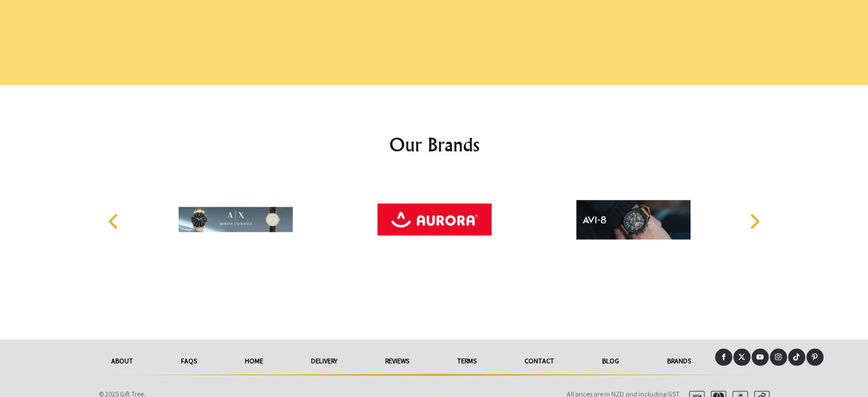  Describe the element at coordinates (611, 361) in the screenshot. I see `a: Blog` at that location.